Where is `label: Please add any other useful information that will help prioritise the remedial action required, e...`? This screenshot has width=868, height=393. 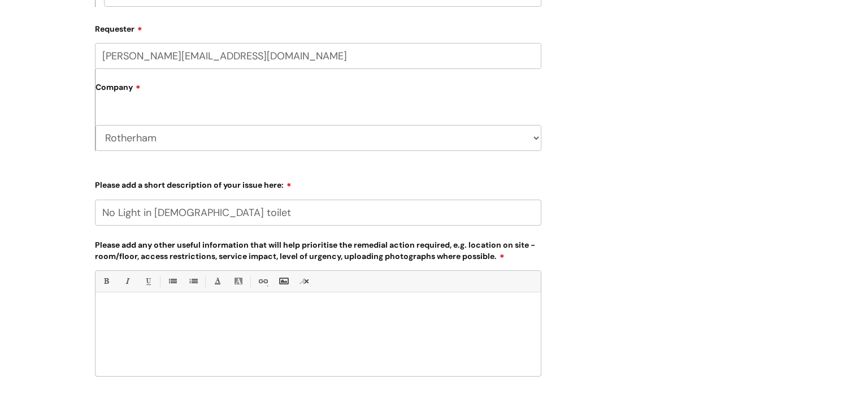 label: Please add any other useful information that will help prioritise the remedial action required, e... is located at coordinates (319, 250).